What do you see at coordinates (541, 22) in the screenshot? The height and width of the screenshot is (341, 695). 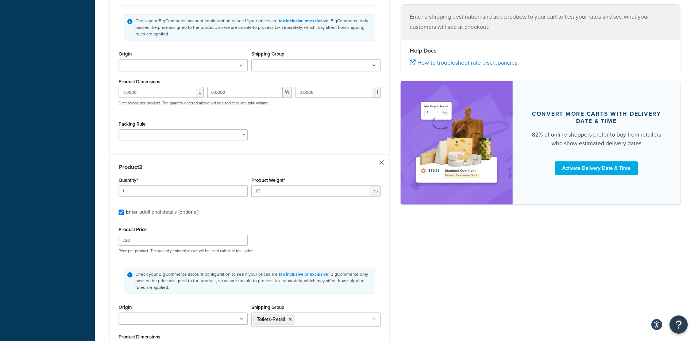 I see `p: Enter a shipping destination and add products to your cart to test your rates and see what your c...` at bounding box center [541, 22].